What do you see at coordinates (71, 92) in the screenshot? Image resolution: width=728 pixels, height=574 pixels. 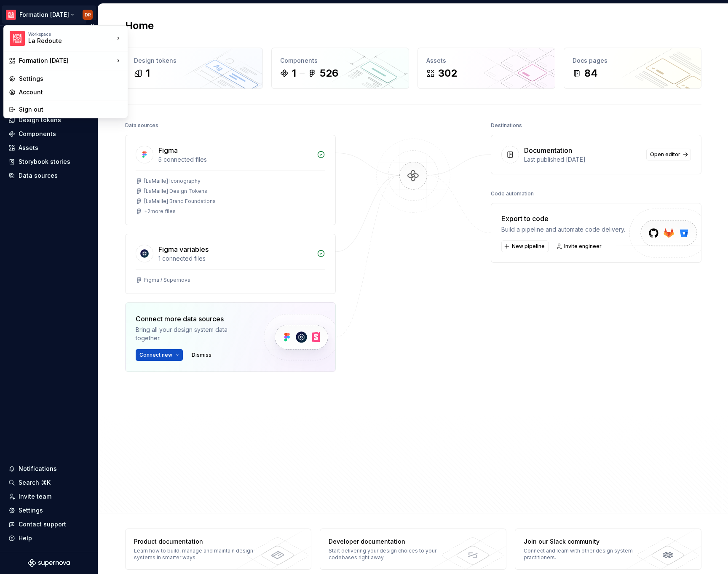 I see `div: Account` at bounding box center [71, 92].